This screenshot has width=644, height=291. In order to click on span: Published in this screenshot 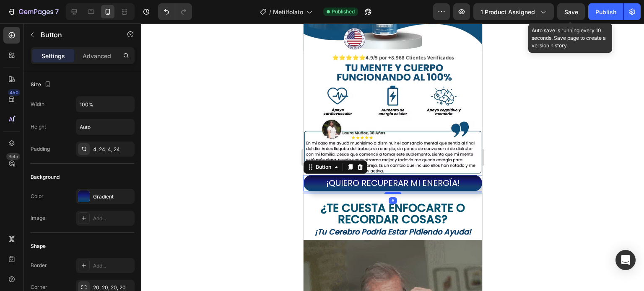, I will do `click(343, 12)`.